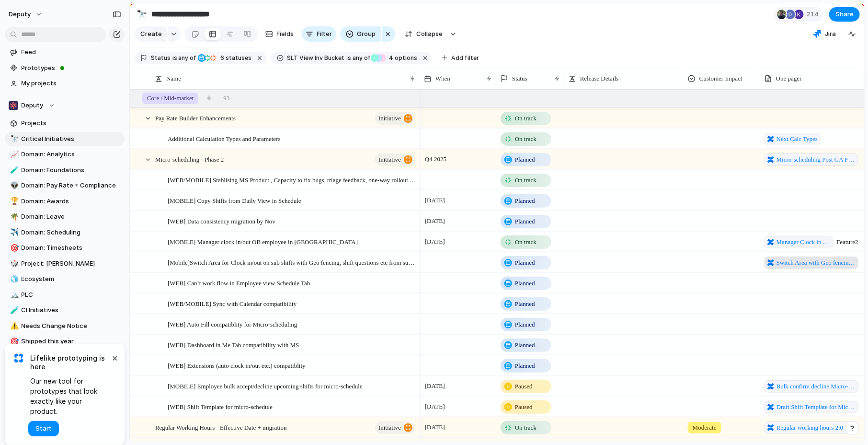  What do you see at coordinates (174, 79) in the screenshot?
I see `span: Name` at bounding box center [174, 79].